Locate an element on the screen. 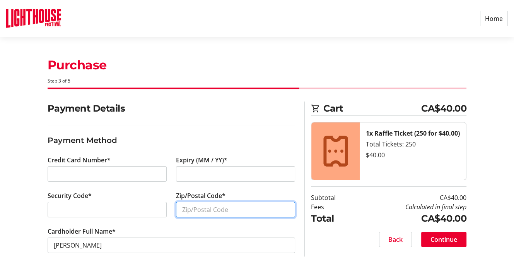  a: Home is located at coordinates (494, 19).